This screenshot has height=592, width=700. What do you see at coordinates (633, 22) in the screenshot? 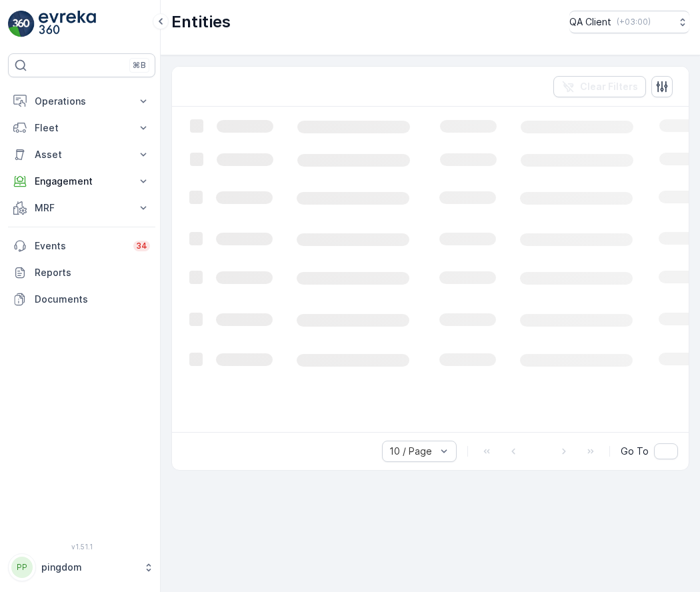
I see `p: ( +03:00 )` at bounding box center [633, 22].